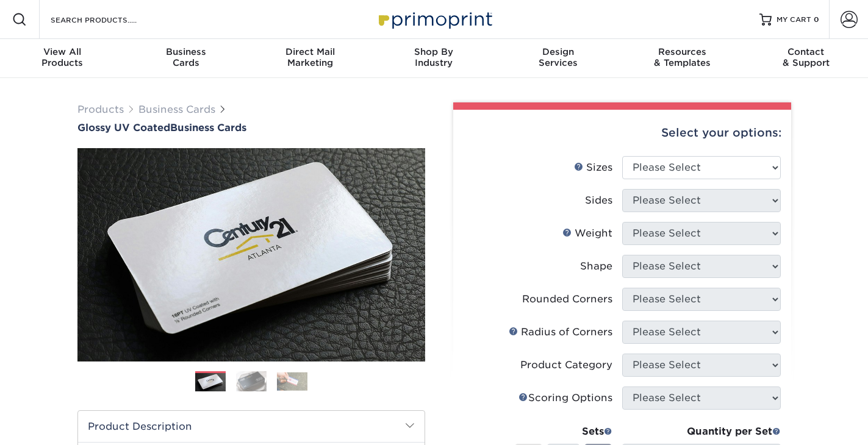 The height and width of the screenshot is (445, 868). Describe the element at coordinates (558, 58) in the screenshot. I see `a: DesignServices` at that location.